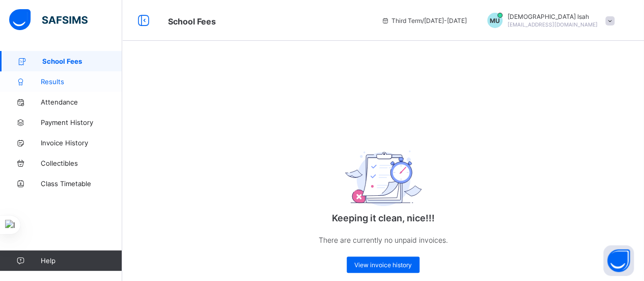 The image size is (644, 281). I want to click on span: Results, so click(82, 82).